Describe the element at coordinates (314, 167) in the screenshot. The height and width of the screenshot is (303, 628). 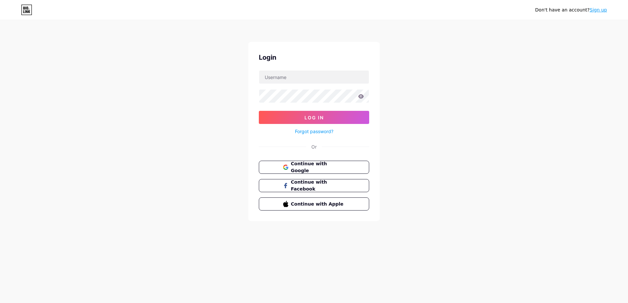
I see `button: Continue with Google` at that location.